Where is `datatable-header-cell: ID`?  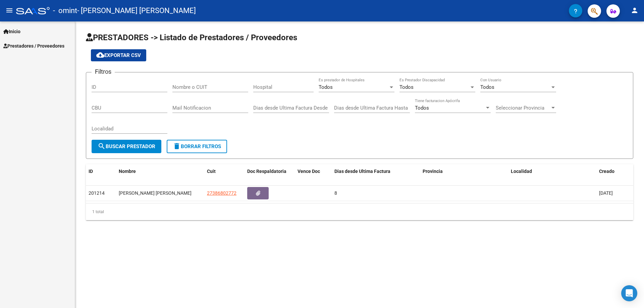 datatable-header-cell: ID is located at coordinates (101, 171).